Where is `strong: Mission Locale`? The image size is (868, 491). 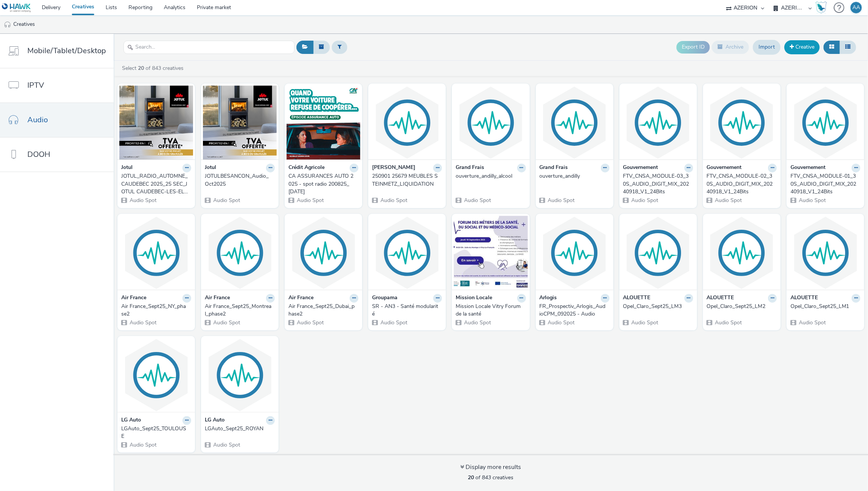
strong: Mission Locale is located at coordinates (474, 298).